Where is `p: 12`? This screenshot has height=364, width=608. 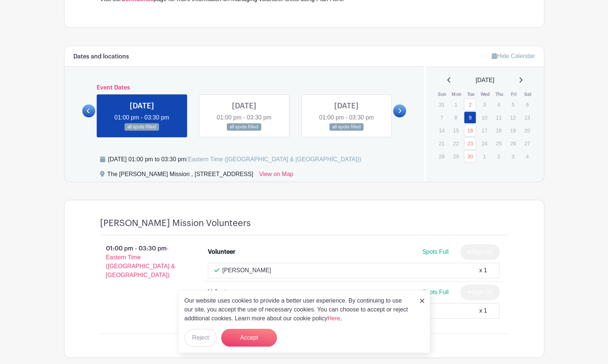 p: 12 is located at coordinates (513, 117).